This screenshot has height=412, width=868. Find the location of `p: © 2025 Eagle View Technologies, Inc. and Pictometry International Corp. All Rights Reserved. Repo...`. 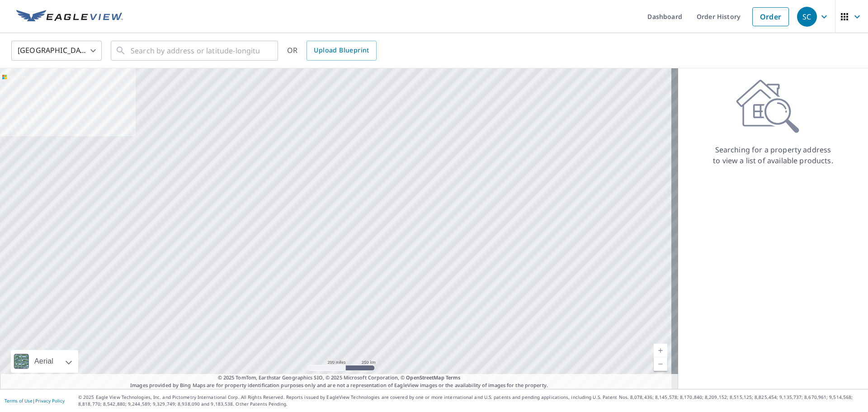

p: © 2025 Eagle View Technologies, Inc. and Pictometry International Corp. All Rights Reserved. Repo... is located at coordinates (471, 401).